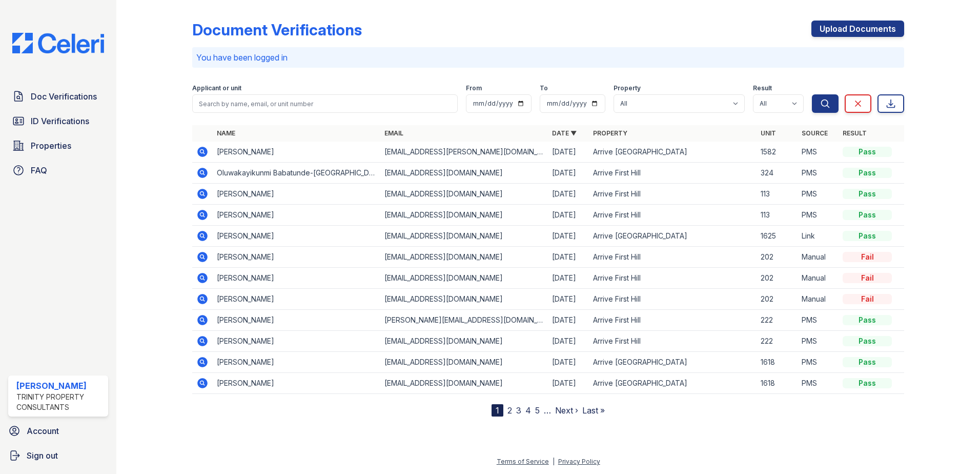  I want to click on a: 2, so click(509, 410).